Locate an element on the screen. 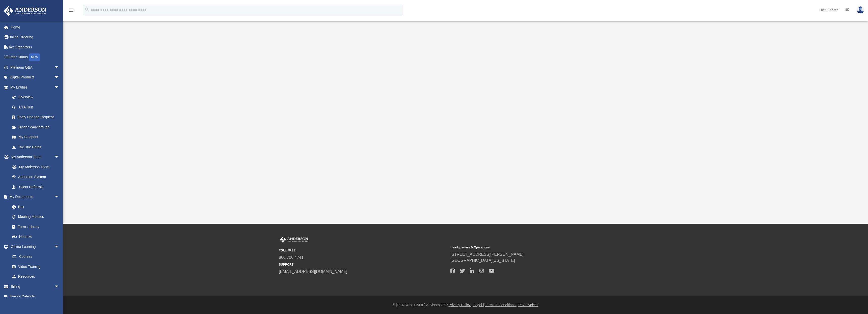 This screenshot has width=868, height=314. a: Notarize is located at coordinates (35, 237).